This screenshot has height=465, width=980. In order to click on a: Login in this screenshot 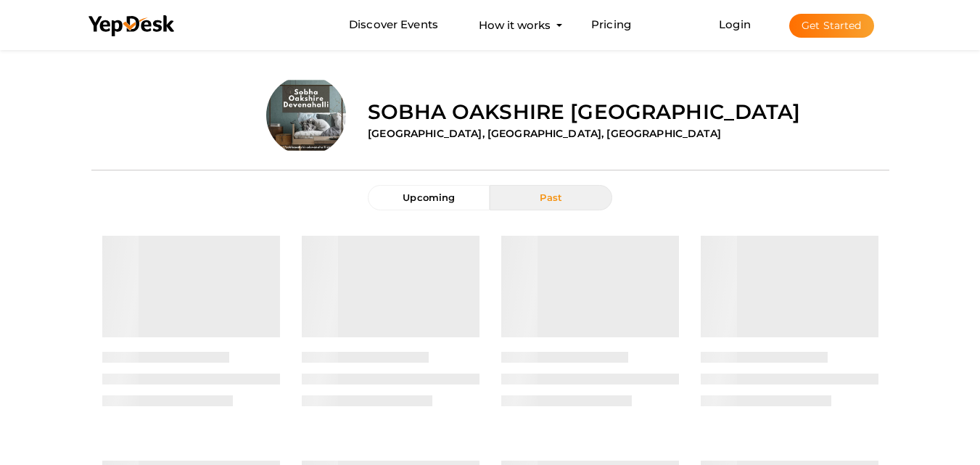, I will do `click(735, 24)`.